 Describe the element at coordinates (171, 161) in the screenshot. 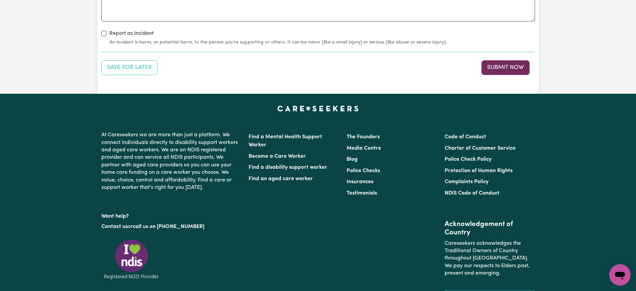

I see `p: At Careseekers we are more than just a platform. We connect individuals directly to disability su...` at that location.